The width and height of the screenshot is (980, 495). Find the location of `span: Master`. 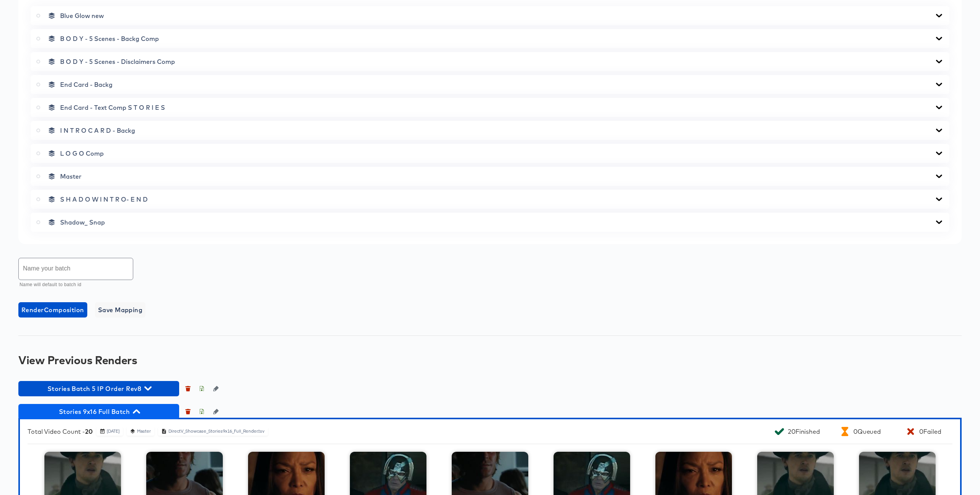

span: Master is located at coordinates (71, 177).